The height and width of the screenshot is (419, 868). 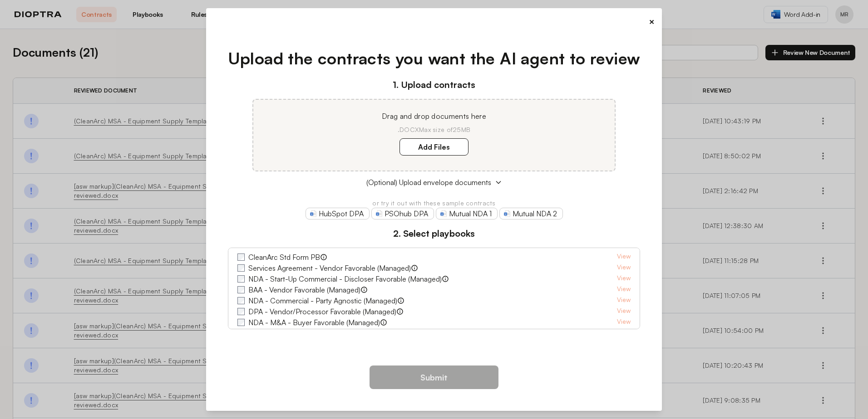 I want to click on label: Add Files, so click(x=434, y=147).